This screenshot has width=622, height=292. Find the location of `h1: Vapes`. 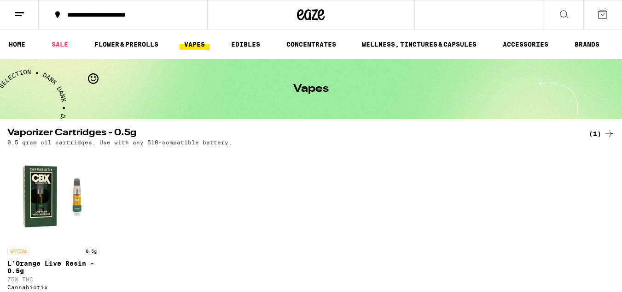

h1: Vapes is located at coordinates (311, 89).